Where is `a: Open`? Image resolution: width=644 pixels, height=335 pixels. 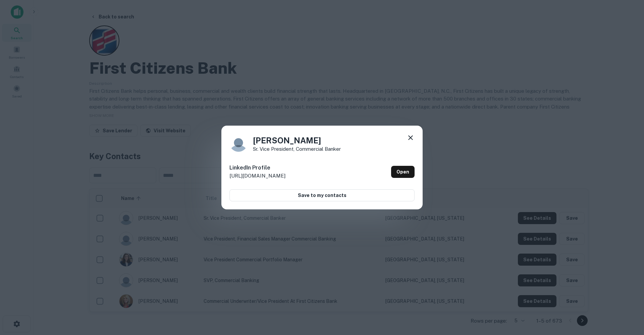 a: Open is located at coordinates (403, 172).